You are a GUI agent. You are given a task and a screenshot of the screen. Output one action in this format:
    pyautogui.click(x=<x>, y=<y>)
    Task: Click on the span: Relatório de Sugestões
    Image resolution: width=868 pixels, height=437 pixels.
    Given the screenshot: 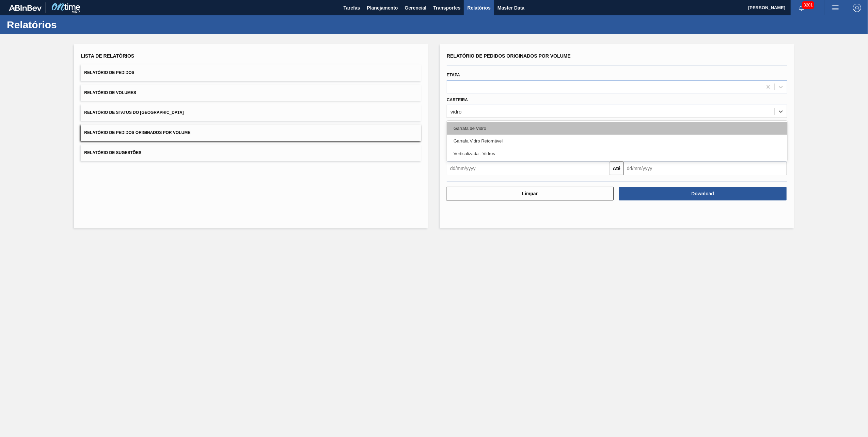 What is the action you would take?
    pyautogui.click(x=113, y=153)
    